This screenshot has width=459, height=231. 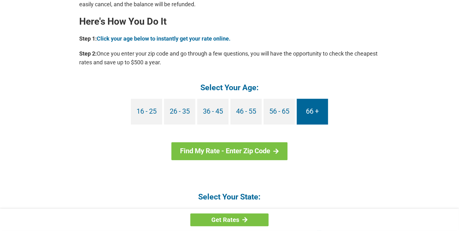 I want to click on a: Find My Rate - Enter Zip Code, so click(x=229, y=152).